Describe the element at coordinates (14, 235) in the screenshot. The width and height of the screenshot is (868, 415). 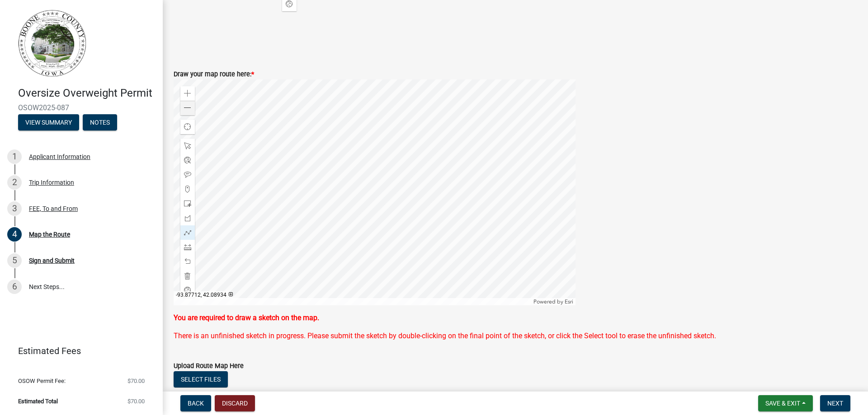
I see `div: 4` at that location.